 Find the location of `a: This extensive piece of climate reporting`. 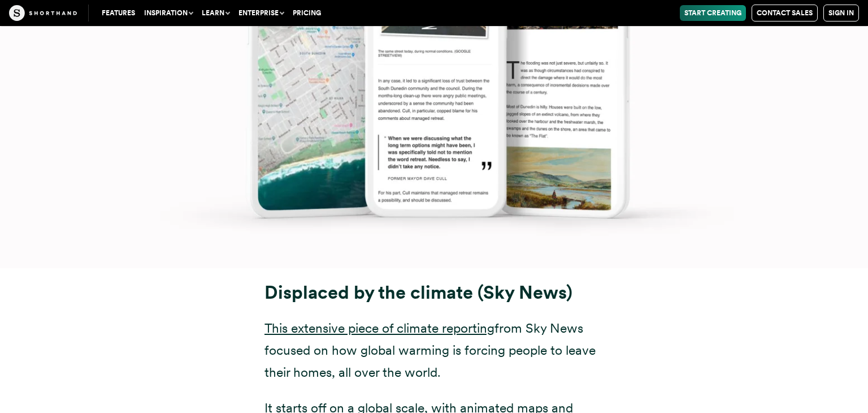

a: This extensive piece of climate reporting is located at coordinates (379, 328).